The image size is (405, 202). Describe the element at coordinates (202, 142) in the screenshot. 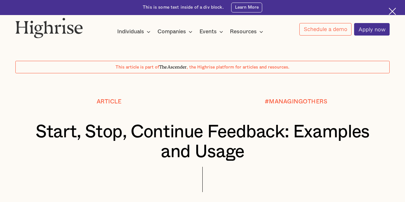

I see `h1: Start, Stop, Continue Feedback: Examples and Usage` at that location.